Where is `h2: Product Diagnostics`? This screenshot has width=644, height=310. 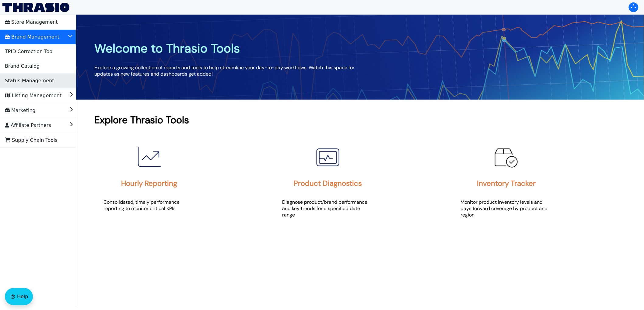 h2: Product Diagnostics is located at coordinates (328, 183).